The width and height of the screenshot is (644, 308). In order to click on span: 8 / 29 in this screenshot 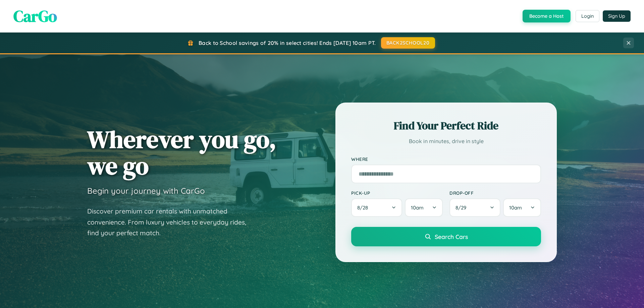, I will do `click(463, 208)`.